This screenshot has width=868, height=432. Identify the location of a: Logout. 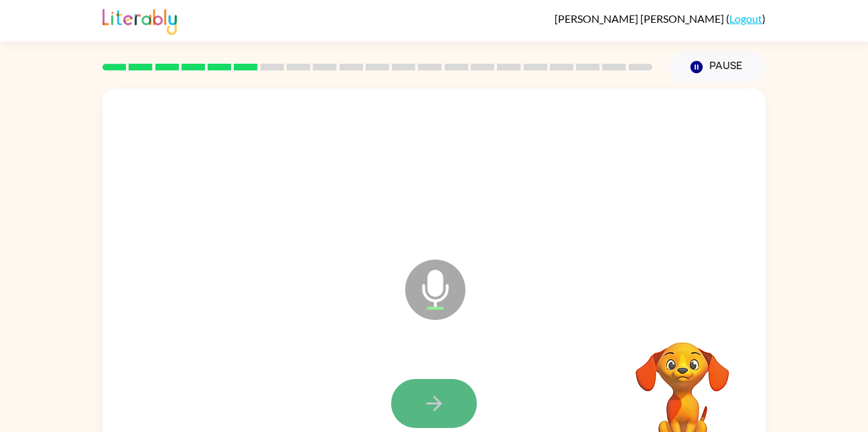
(746, 18).